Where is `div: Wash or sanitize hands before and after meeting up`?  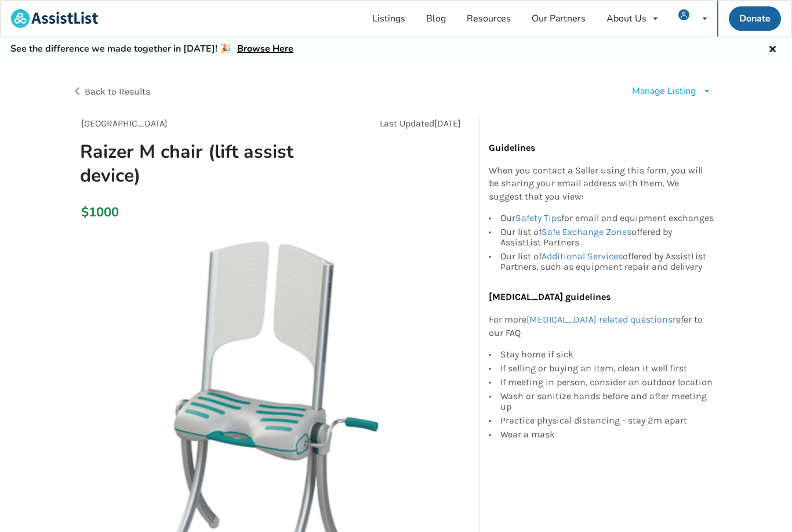 div: Wash or sanitize hands before and after meeting up is located at coordinates (608, 401).